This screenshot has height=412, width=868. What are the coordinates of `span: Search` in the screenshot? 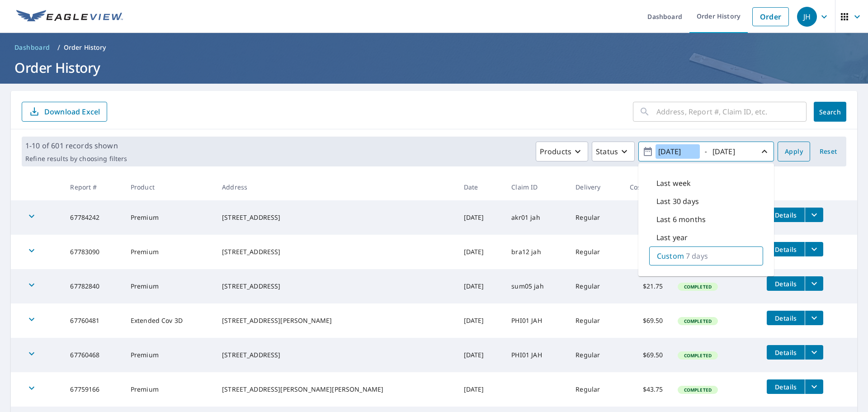 It's located at (830, 112).